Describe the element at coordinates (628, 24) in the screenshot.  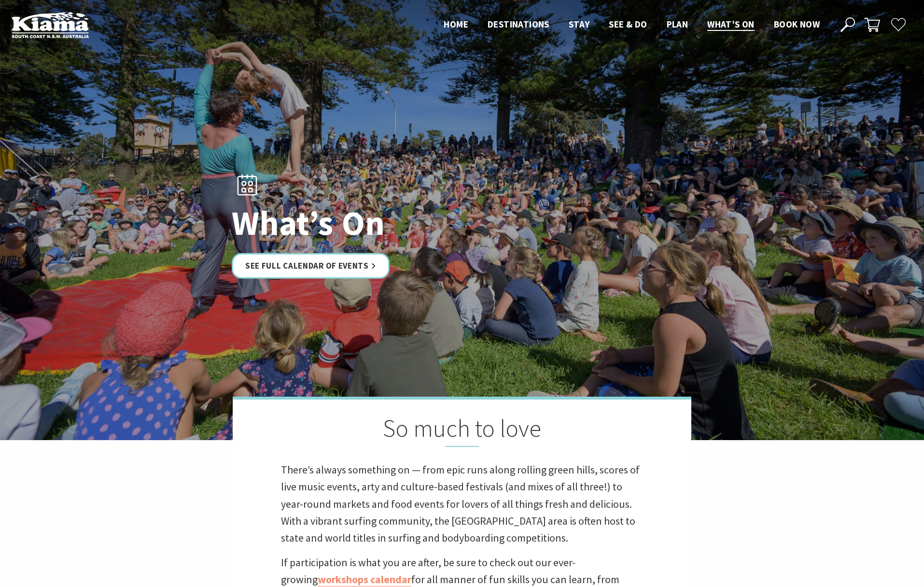
I see `span: See & Do` at that location.